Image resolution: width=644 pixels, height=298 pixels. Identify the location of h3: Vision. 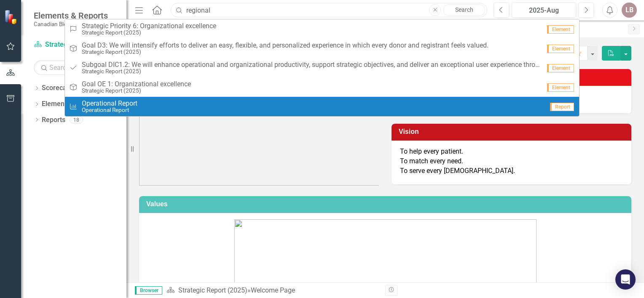
(513, 132).